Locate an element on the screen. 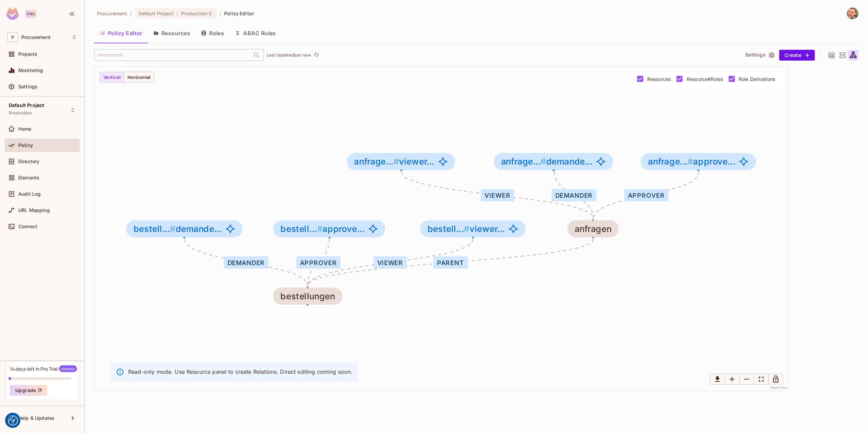  button: Zoom In is located at coordinates (732, 379).